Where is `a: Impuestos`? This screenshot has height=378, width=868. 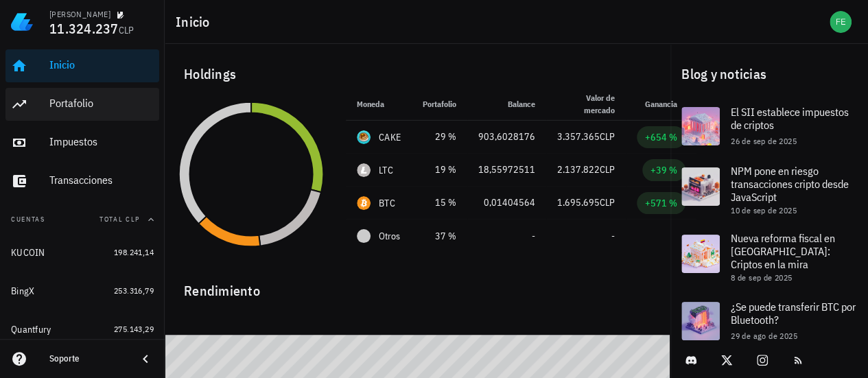
a: Impuestos is located at coordinates (83, 142).